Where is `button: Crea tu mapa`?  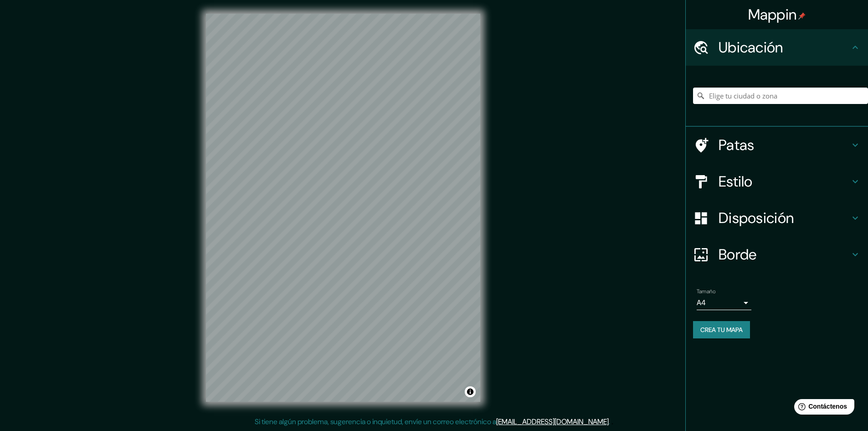
button: Crea tu mapa is located at coordinates (722, 329).